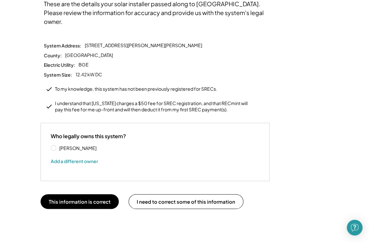 Image resolution: width=369 pixels, height=242 pixels. Describe the element at coordinates (355, 228) in the screenshot. I see `div: Open Intercom Messenger` at that location.